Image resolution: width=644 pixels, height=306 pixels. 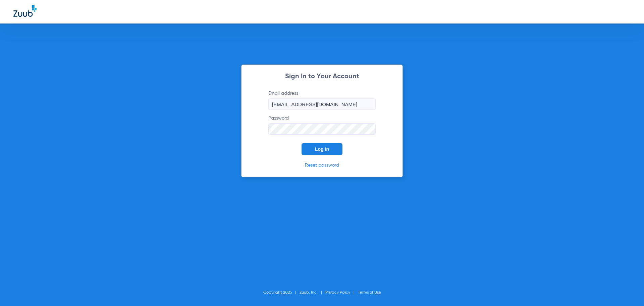 I want to click on input: Email address, so click(x=322, y=104).